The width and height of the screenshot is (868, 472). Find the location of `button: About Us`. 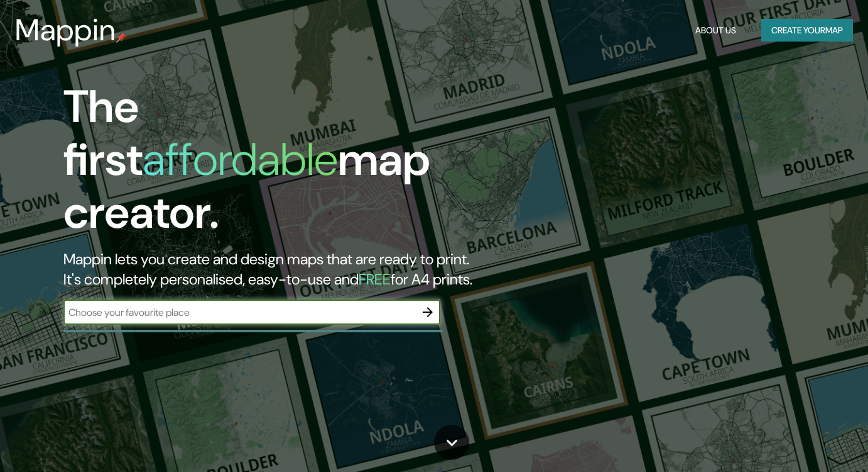

button: About Us is located at coordinates (715, 30).